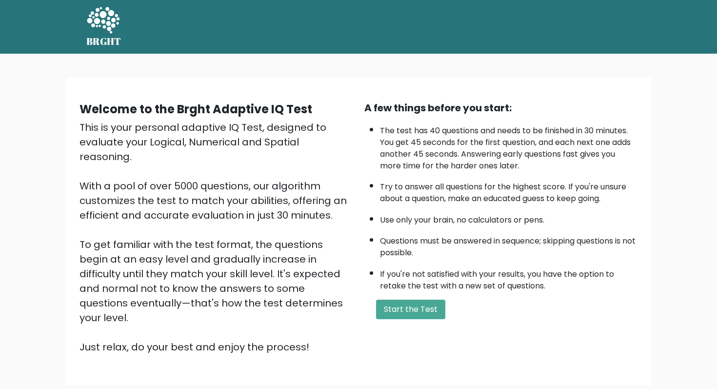 This screenshot has width=717, height=389. What do you see at coordinates (501, 108) in the screenshot?
I see `div: A few things before you start:` at bounding box center [501, 108].